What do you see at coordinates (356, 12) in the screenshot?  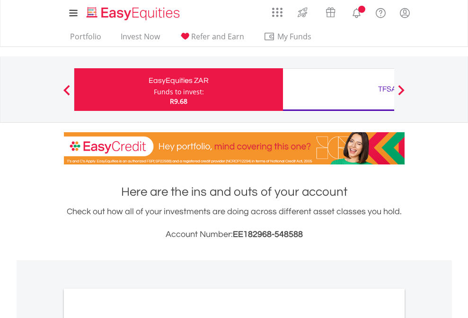 I see `a: Notifications` at bounding box center [356, 12].